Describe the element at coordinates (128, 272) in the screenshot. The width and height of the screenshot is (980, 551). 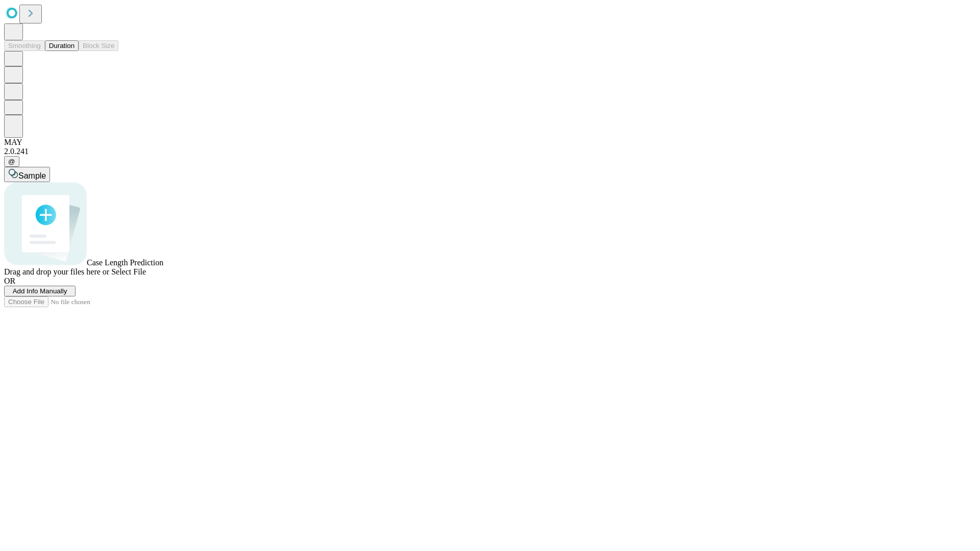
I see `span: Select File` at that location.